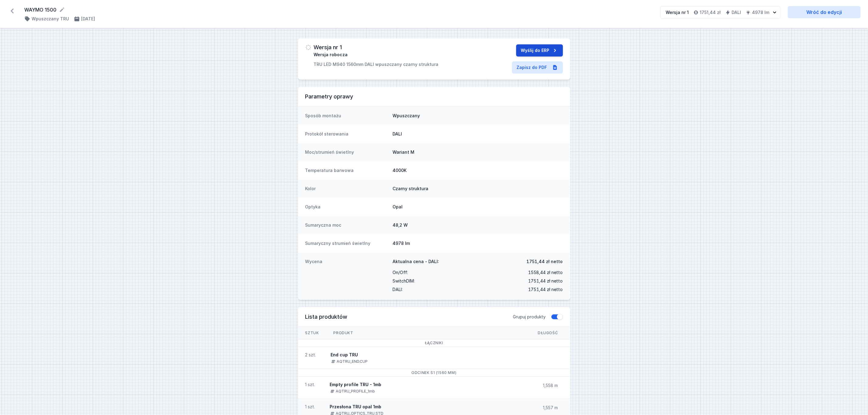  What do you see at coordinates (357, 407) in the screenshot?
I see `div: Przesłona TRU opal 1mb` at bounding box center [357, 407].